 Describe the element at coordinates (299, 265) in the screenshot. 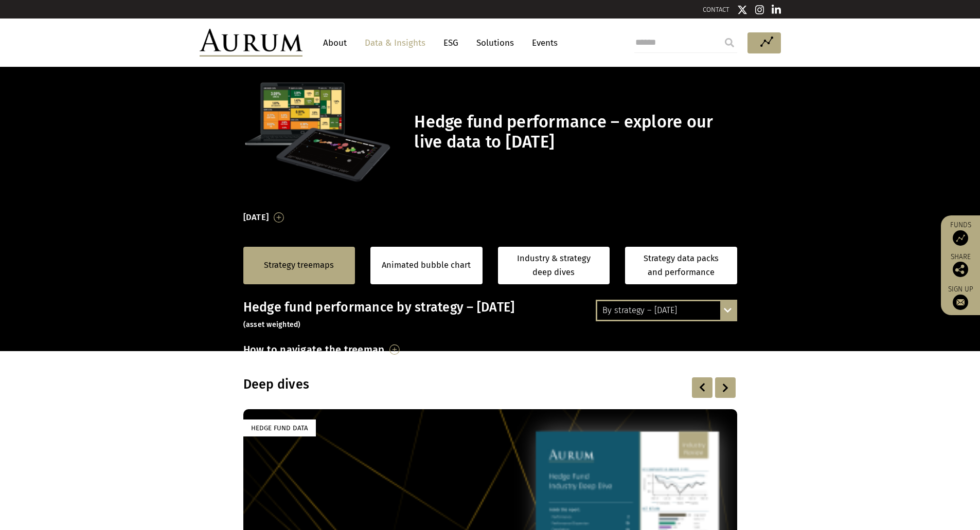

I see `a: Strategy treemaps` at that location.